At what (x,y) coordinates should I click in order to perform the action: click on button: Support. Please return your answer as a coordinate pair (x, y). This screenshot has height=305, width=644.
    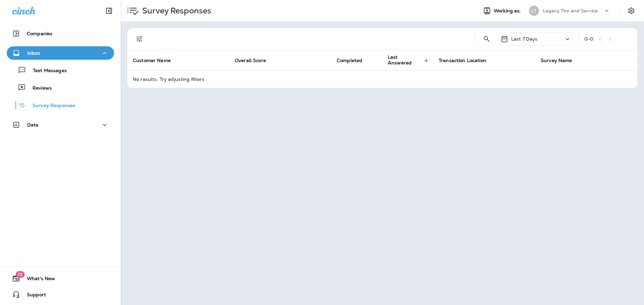
    Looking at the image, I should click on (60, 295).